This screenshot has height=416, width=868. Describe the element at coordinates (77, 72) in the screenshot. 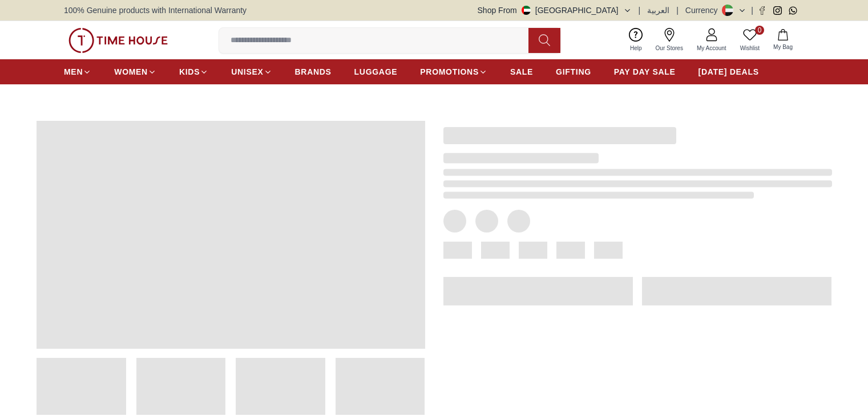

I see `a: MEN` at that location.